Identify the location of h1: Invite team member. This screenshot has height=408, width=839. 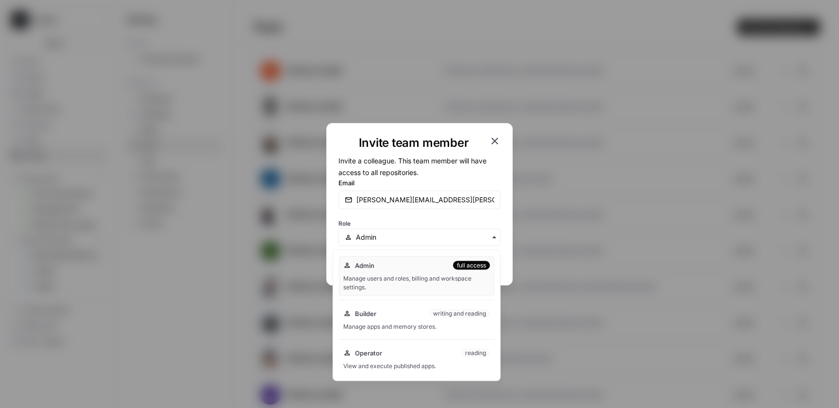
(414, 143).